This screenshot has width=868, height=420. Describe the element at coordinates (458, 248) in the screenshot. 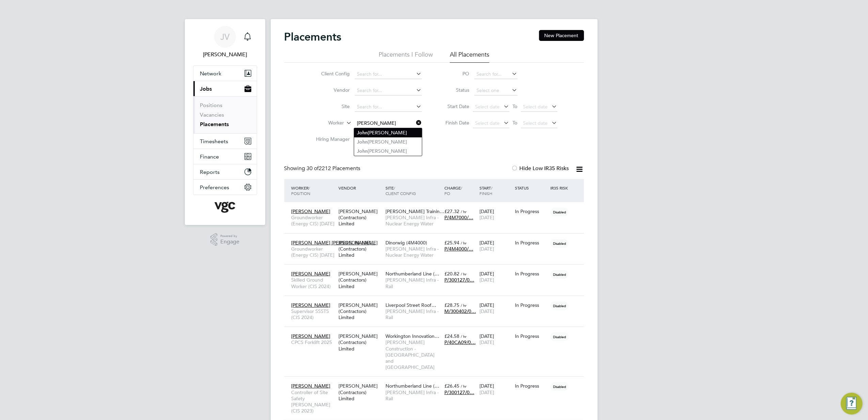

I see `span: P/4M4000/…` at that location.